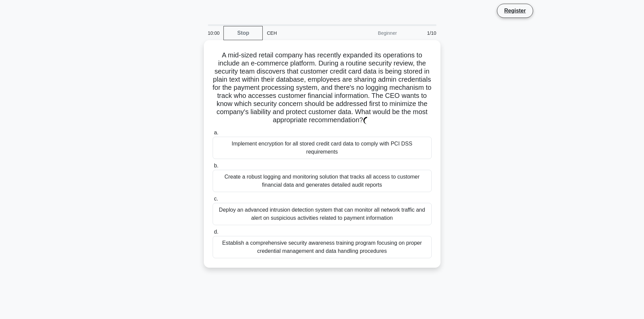 This screenshot has width=644, height=319. I want to click on div: 1/10, so click(420, 33).